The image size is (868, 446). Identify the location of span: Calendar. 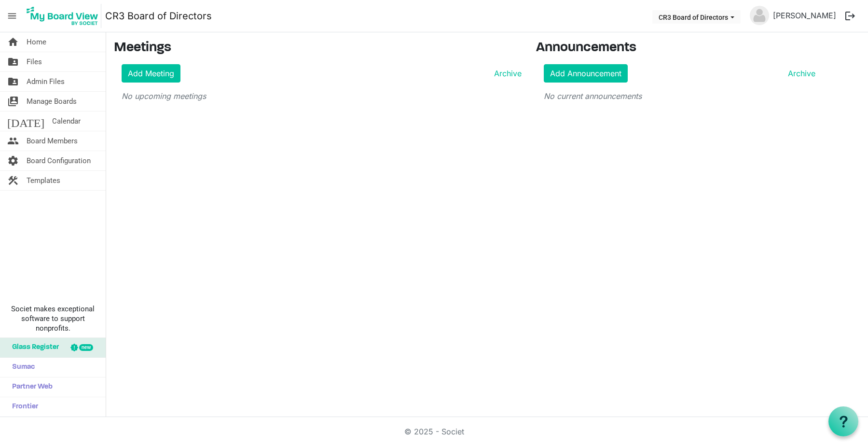
(67, 121).